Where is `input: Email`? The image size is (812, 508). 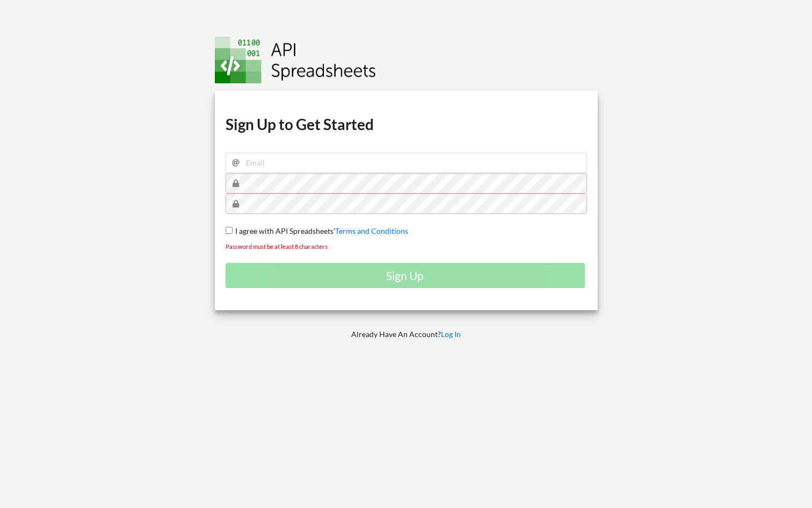
input: Email is located at coordinates (406, 163).